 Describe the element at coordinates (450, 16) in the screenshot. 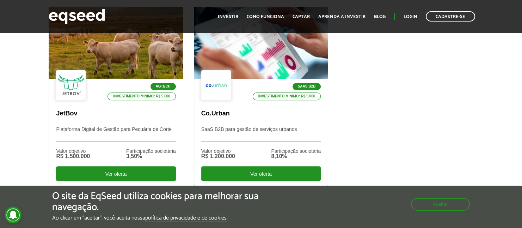

I see `a: Cadastre-se` at that location.